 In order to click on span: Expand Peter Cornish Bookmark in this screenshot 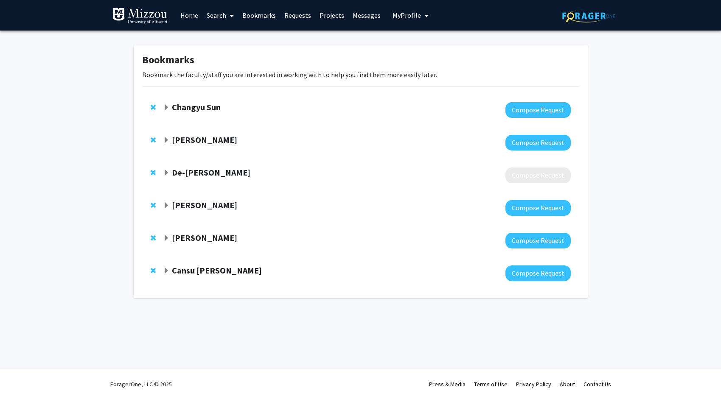, I will do `click(166, 206)`.